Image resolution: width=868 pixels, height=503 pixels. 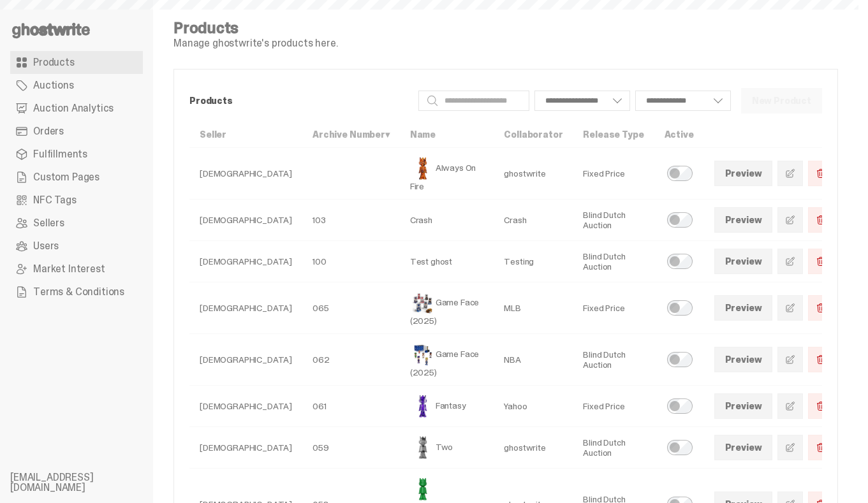 What do you see at coordinates (351, 359) in the screenshot?
I see `td: 062` at bounding box center [351, 359].